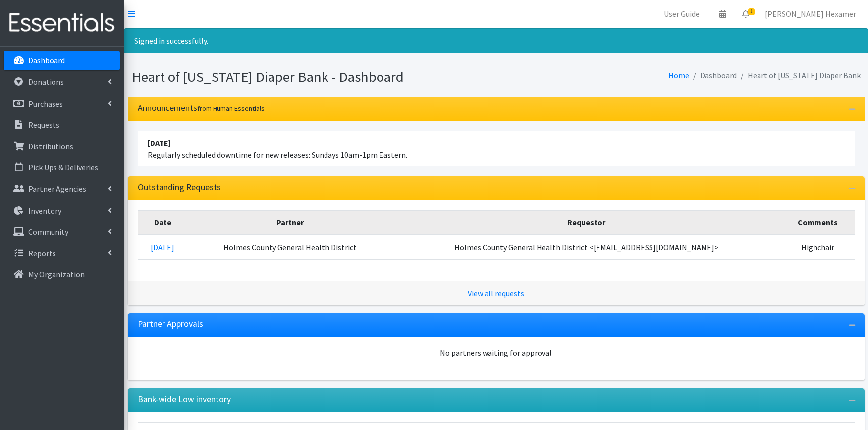 This screenshot has height=430, width=868. I want to click on a: 1, so click(746, 14).